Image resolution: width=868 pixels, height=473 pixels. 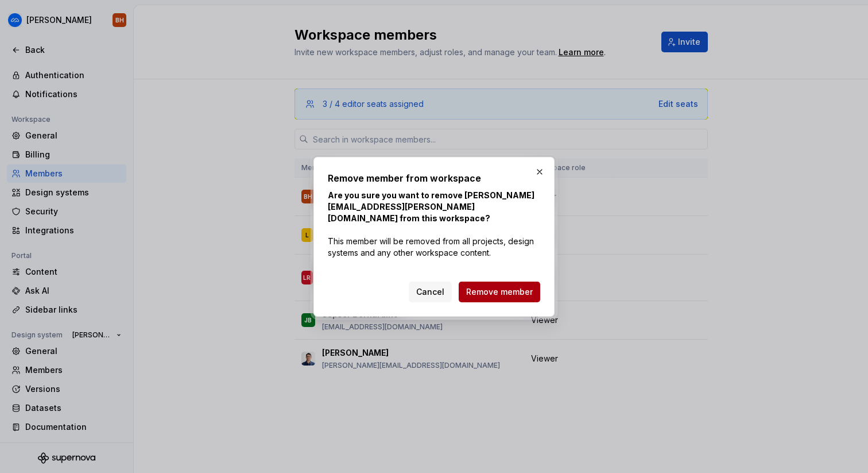 What do you see at coordinates (500, 292) in the screenshot?
I see `span: Remove member` at bounding box center [500, 292].